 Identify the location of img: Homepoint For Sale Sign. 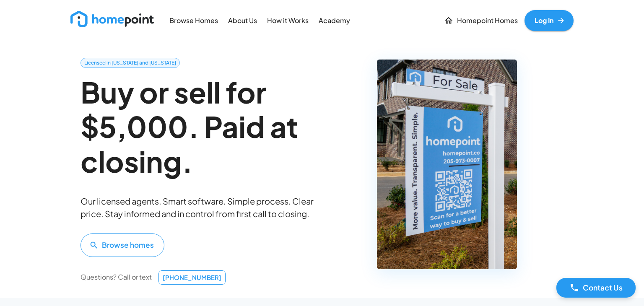
(447, 165).